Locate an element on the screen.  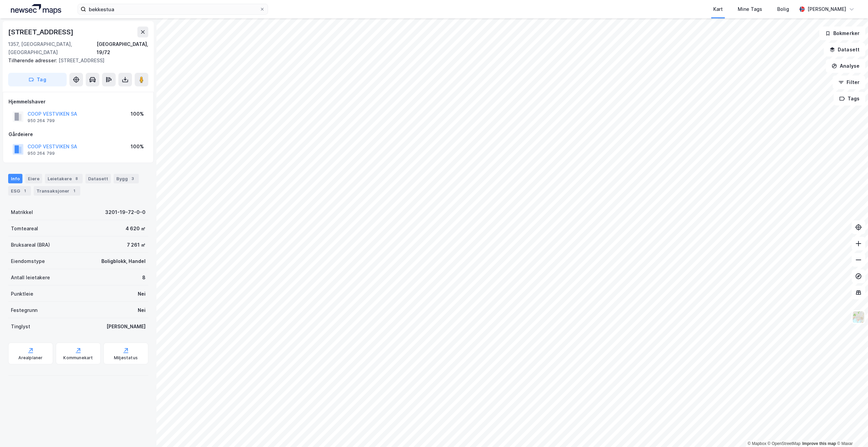
div: Eiere is located at coordinates (34, 179).